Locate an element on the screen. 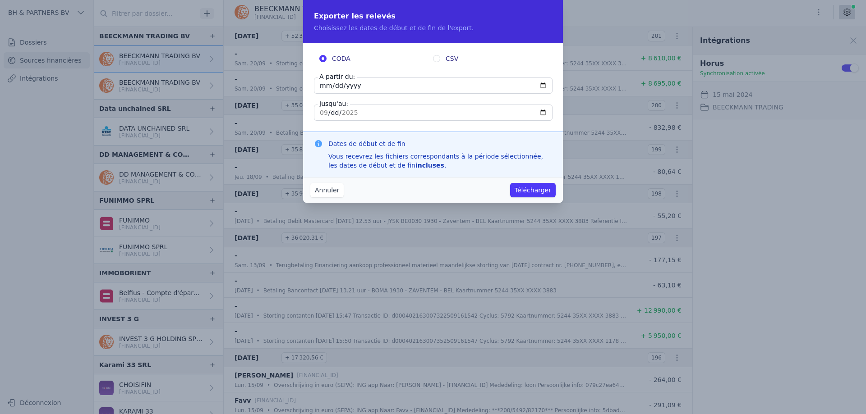 This screenshot has width=866, height=414. strong: incluses is located at coordinates (430, 165).